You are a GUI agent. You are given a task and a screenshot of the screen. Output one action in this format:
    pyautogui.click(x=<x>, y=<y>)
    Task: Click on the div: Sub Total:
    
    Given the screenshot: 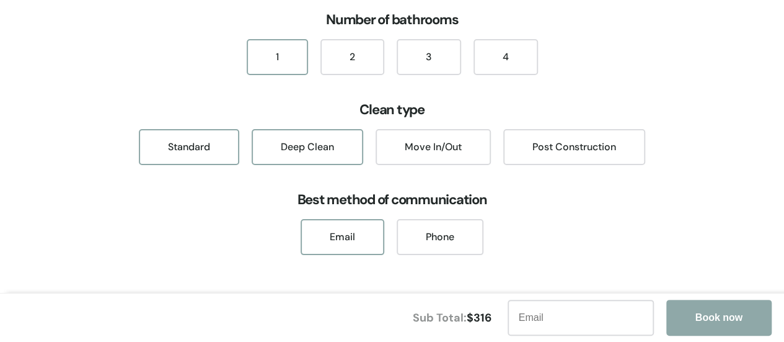 What is the action you would take?
    pyautogui.click(x=457, y=317)
    